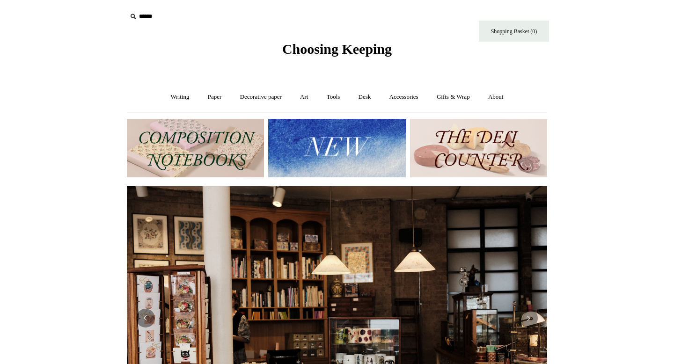  I want to click on span: Choosing Keeping, so click(337, 49).